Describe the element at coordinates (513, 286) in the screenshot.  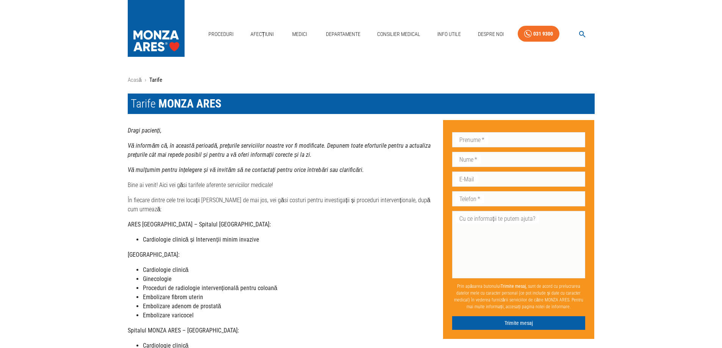
I see `b: Trimite mesaj` at that location.